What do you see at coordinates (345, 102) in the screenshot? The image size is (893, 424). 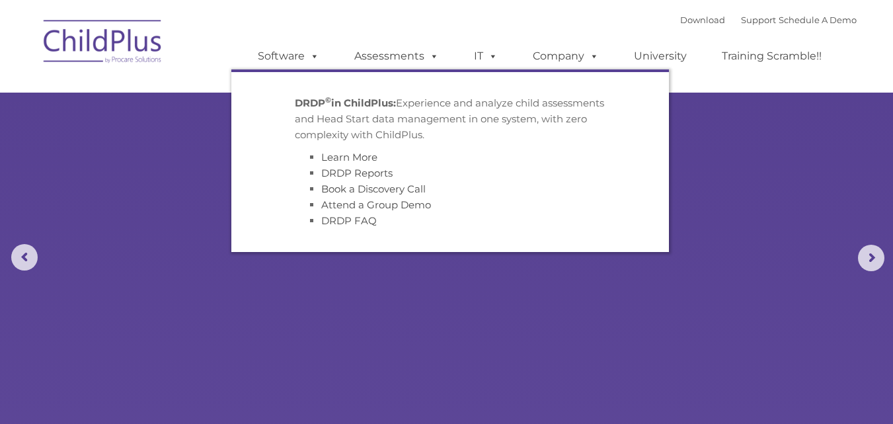 I see `strong: DRDP in ChildPlus:` at bounding box center [345, 102].